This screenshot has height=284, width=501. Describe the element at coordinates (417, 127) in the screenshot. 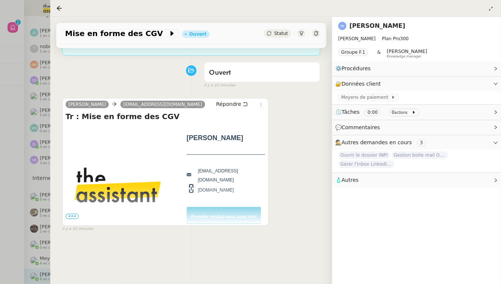

I see `div: 💬Commentaires` at that location.